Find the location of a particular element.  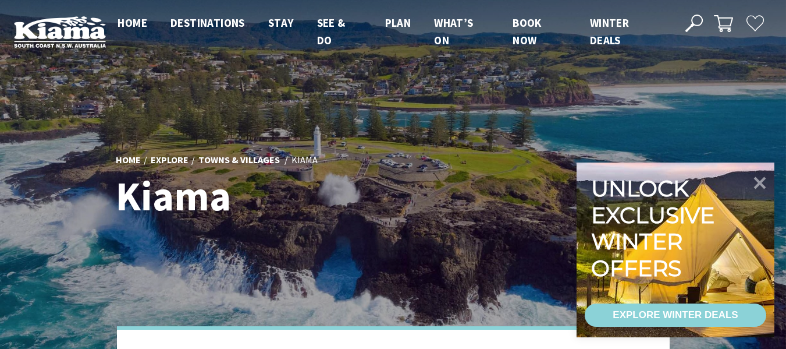

span: What’s On is located at coordinates (453, 31).